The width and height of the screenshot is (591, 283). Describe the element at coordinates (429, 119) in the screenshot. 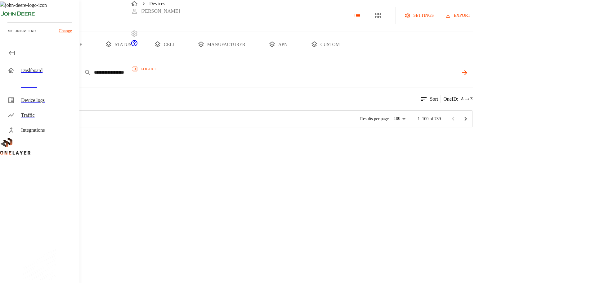

I see `p: 1–100 of 739` at that location.